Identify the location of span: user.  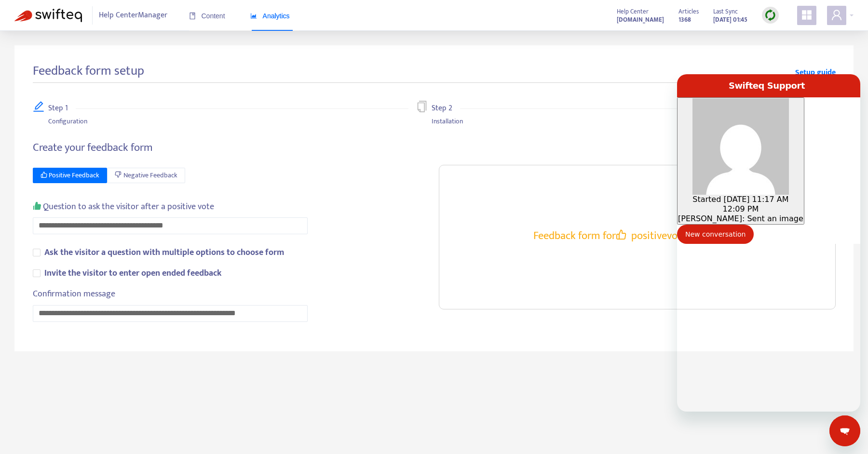
(836, 15).